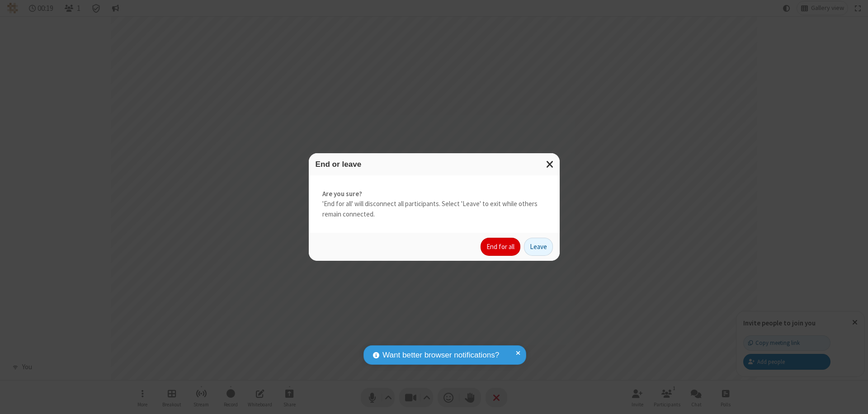  Describe the element at coordinates (434, 164) in the screenshot. I see `h3: End or leave` at that location.